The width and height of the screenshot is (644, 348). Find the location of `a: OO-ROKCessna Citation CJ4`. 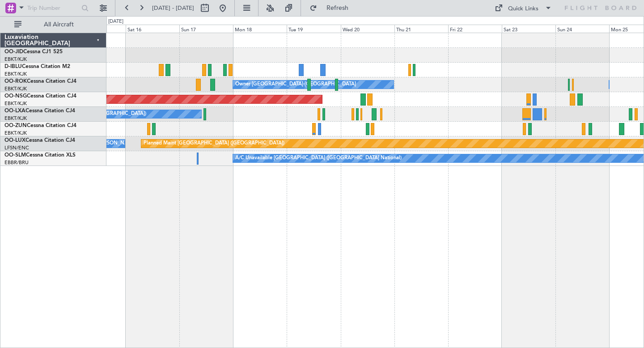

a: OO-ROKCessna Citation CJ4 is located at coordinates (40, 82).